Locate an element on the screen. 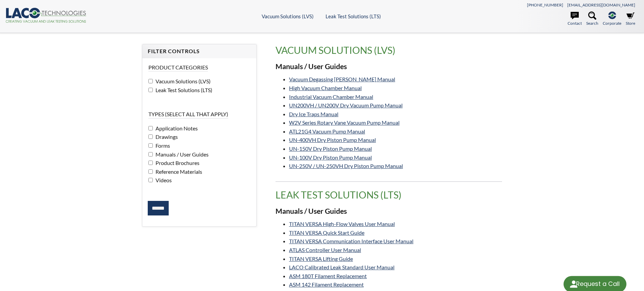 The height and width of the screenshot is (291, 644). span: Leak Test Solutions (LTS) is located at coordinates (183, 89).